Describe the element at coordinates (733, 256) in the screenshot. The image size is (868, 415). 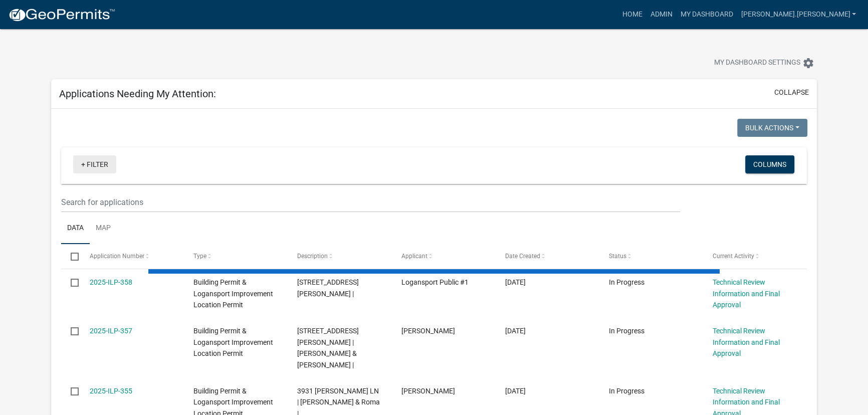
I see `span: Current Activity` at that location.